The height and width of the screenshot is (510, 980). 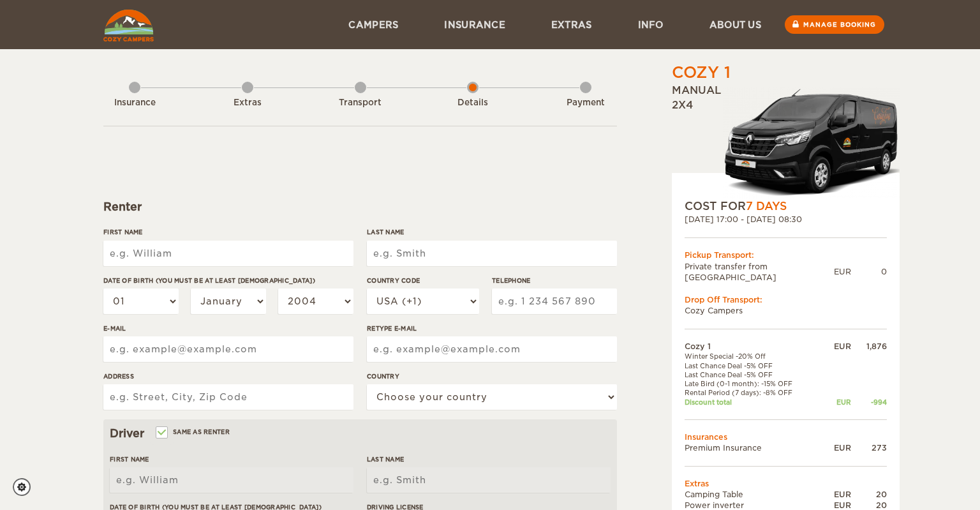 What do you see at coordinates (701, 72) in the screenshot?
I see `div: Cozy 1` at bounding box center [701, 72].